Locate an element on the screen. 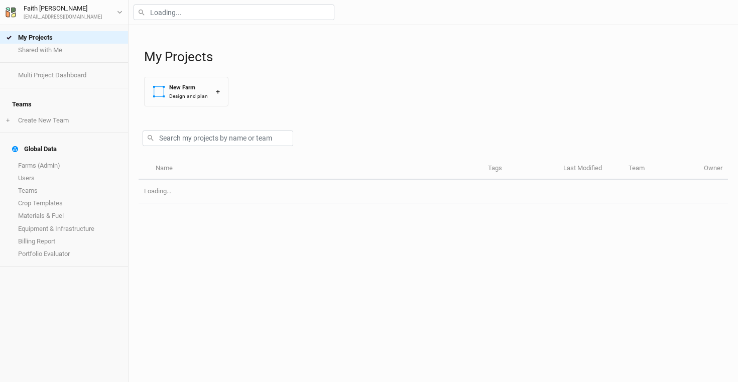  td: Loading... is located at coordinates (434, 191).